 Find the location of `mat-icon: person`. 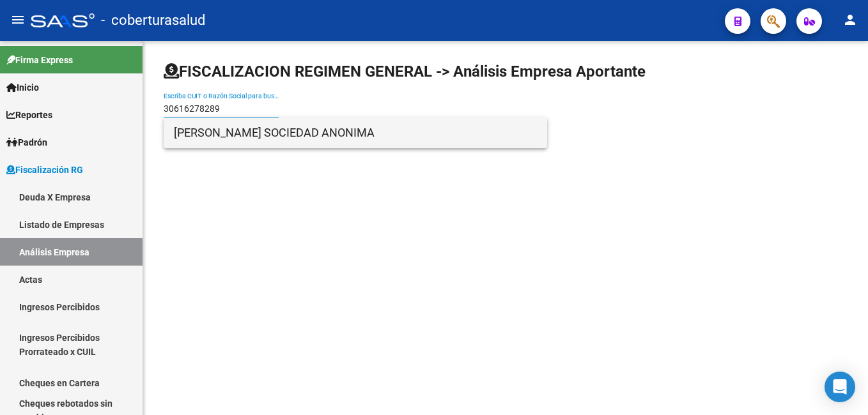

mat-icon: person is located at coordinates (850, 20).